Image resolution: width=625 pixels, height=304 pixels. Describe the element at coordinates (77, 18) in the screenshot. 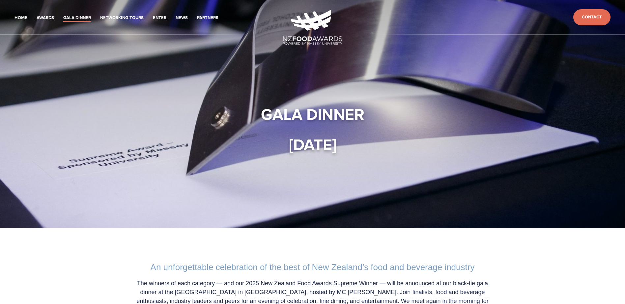

I see `a: Gala Dinner` at that location.